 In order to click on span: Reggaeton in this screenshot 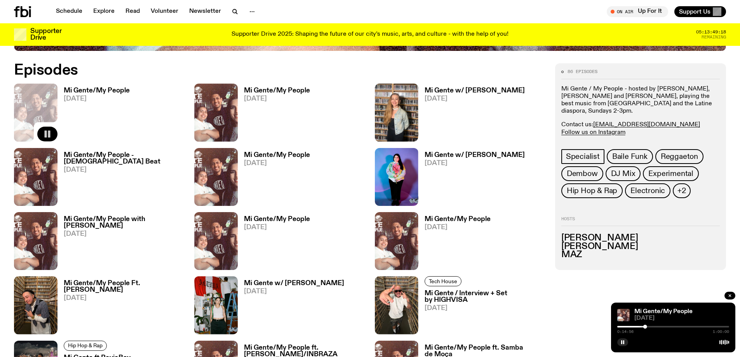, I will do `click(679, 156)`.